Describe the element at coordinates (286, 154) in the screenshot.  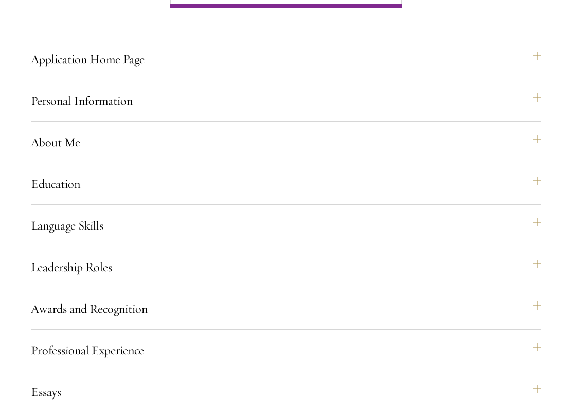
I see `button: About Me` at that location.